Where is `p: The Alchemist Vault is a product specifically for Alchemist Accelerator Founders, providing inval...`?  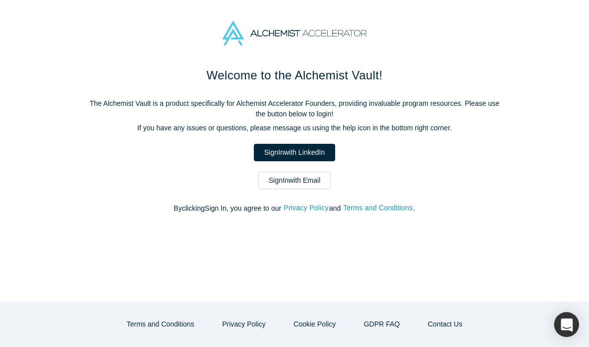
p: The Alchemist Vault is a product specifically for Alchemist Accelerator Founders, providing inval... is located at coordinates (295, 109).